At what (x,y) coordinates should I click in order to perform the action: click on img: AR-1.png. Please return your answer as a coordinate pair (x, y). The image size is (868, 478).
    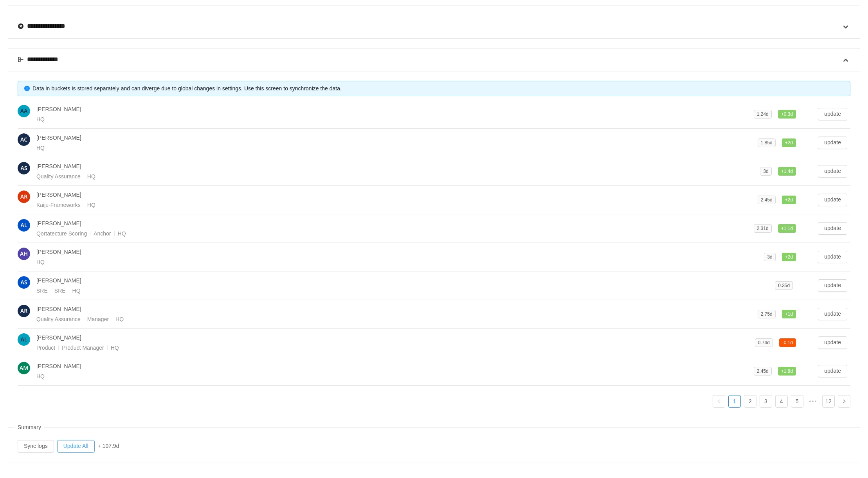
    Looking at the image, I should click on (24, 197).